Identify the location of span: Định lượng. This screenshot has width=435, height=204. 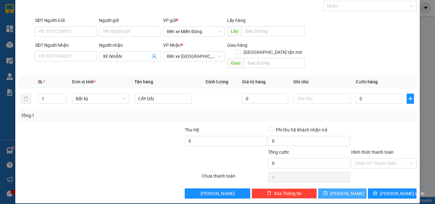
(216, 82).